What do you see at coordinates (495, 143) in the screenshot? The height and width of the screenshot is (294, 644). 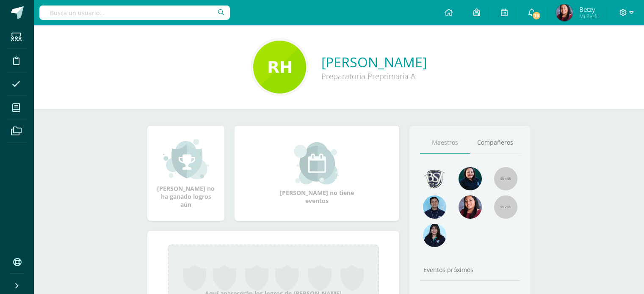 I see `a: Compañeros` at bounding box center [495, 143].